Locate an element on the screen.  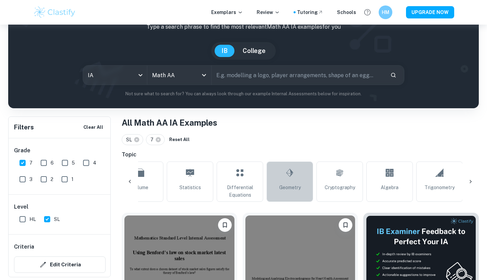
button: Search is located at coordinates (393, 75).